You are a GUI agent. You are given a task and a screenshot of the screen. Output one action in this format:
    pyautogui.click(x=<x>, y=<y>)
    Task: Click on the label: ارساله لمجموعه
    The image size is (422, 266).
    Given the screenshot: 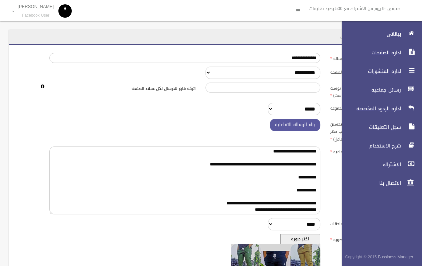 What is the action you would take?
    pyautogui.click(x=356, y=108)
    